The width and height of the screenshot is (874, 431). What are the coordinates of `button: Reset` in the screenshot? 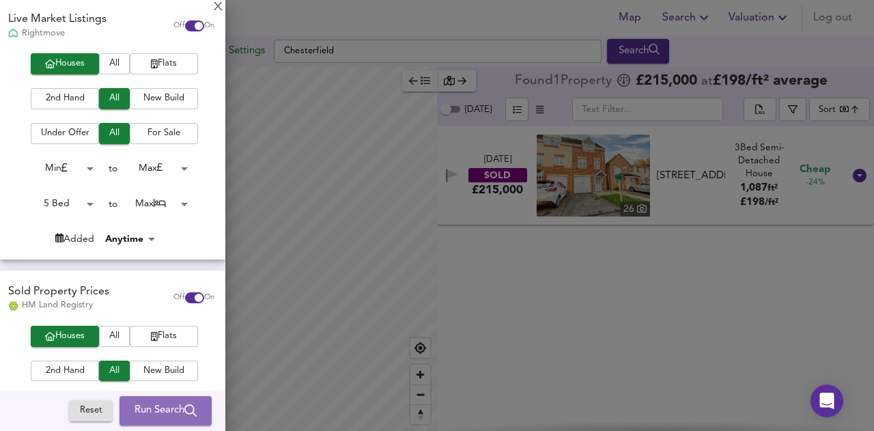 It's located at (91, 411).